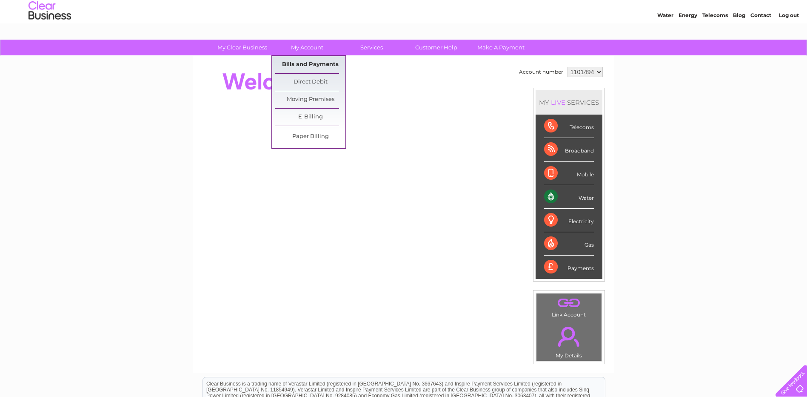 Image resolution: width=807 pixels, height=397 pixels. I want to click on a: Customer Help, so click(436, 47).